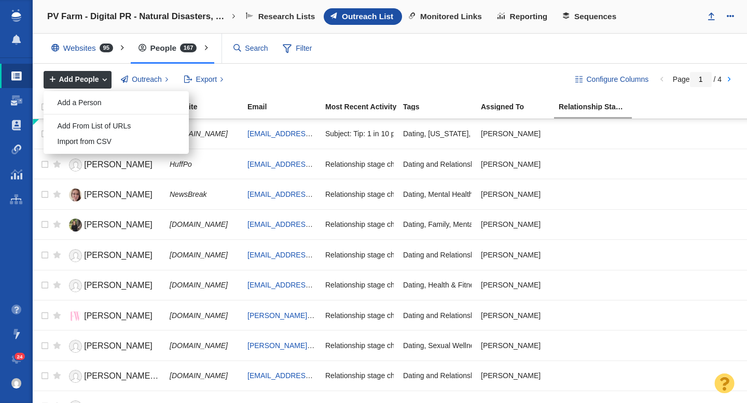 The width and height of the screenshot is (747, 403). What do you see at coordinates (457, 346) in the screenshot?
I see `span: Dating, Sexual Wellness/Behavior` at bounding box center [457, 346].